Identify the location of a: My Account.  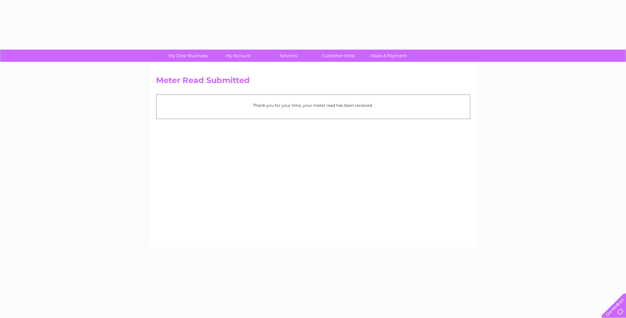
(238, 55).